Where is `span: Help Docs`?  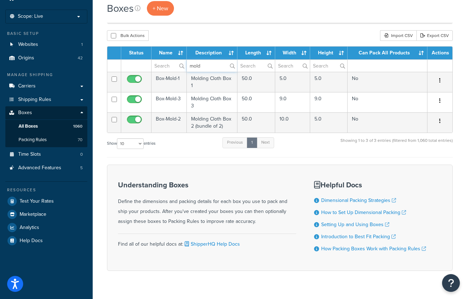
span: Help Docs is located at coordinates (31, 241).